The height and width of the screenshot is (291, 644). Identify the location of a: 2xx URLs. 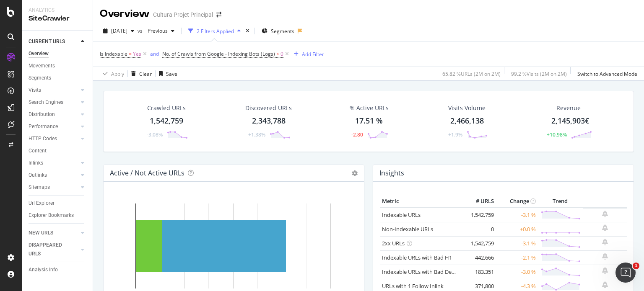
(393, 243).